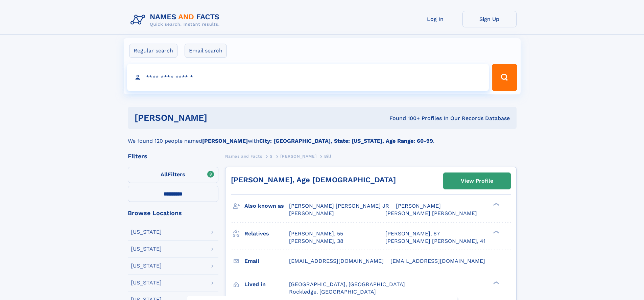  I want to click on img: Logo Names and Facts, so click(176, 20).